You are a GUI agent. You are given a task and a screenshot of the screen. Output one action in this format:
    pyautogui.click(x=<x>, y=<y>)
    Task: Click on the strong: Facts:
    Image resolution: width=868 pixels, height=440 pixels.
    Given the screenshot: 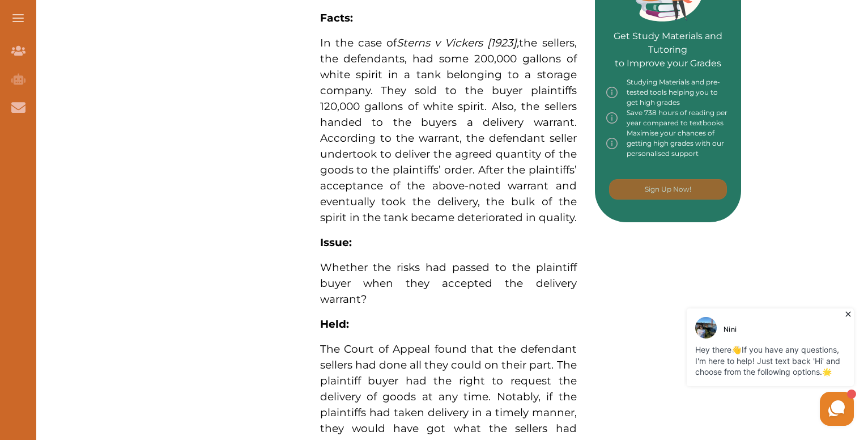 What is the action you would take?
    pyautogui.click(x=337, y=18)
    